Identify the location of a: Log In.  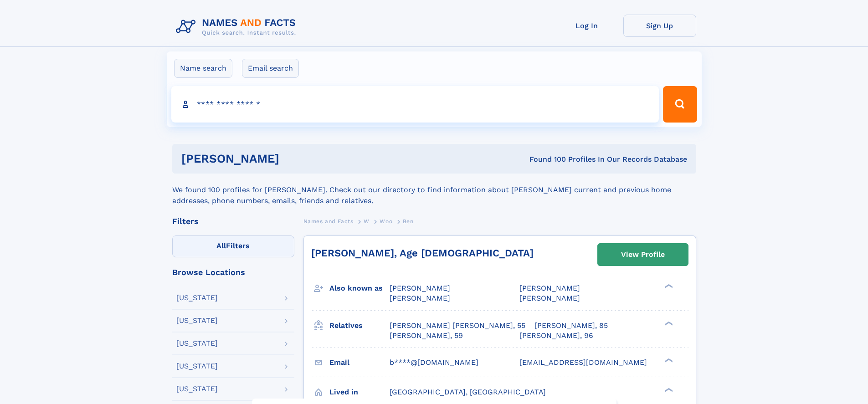
(587, 26).